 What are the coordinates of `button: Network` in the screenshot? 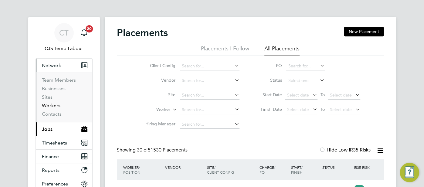 It's located at (64, 65).